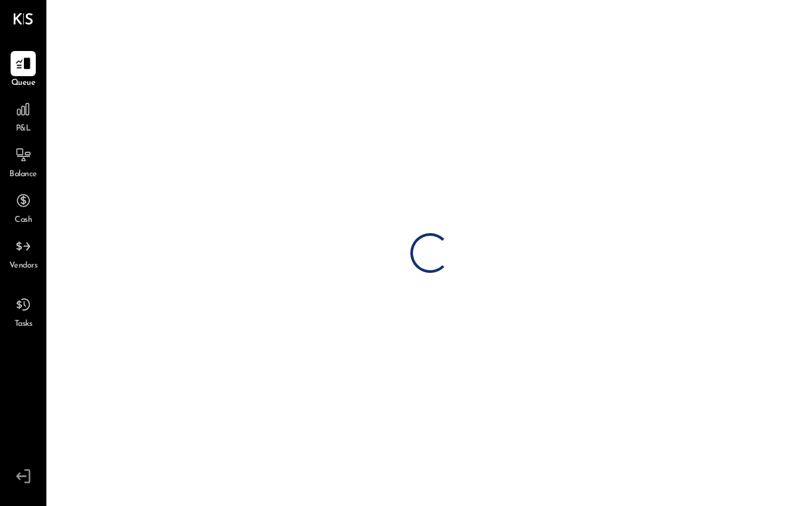 The image size is (812, 506). I want to click on a: Balance, so click(23, 162).